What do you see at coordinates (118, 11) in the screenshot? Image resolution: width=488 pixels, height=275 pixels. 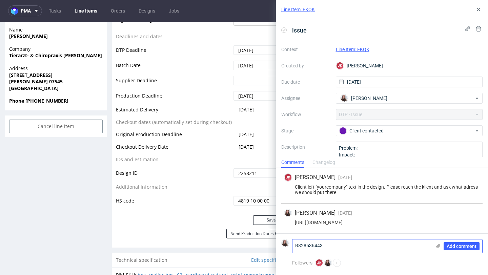 I see `a: Orders` at bounding box center [118, 11].